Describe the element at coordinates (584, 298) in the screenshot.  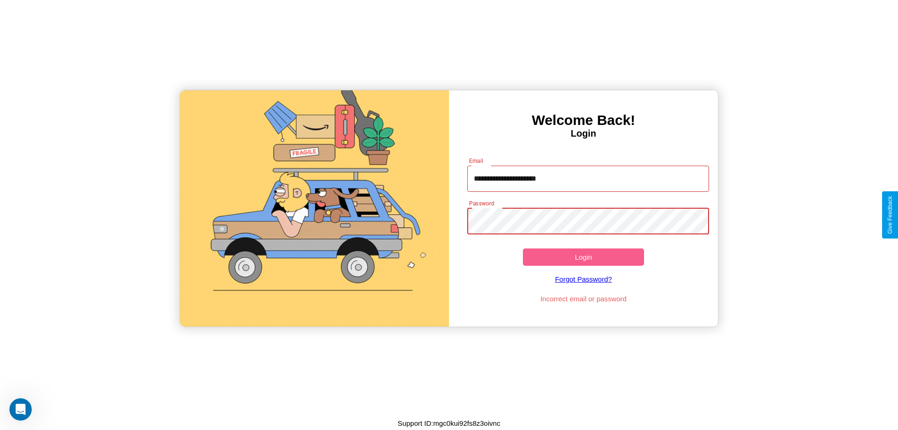
I see `p: Incorrect email or password` at that location.